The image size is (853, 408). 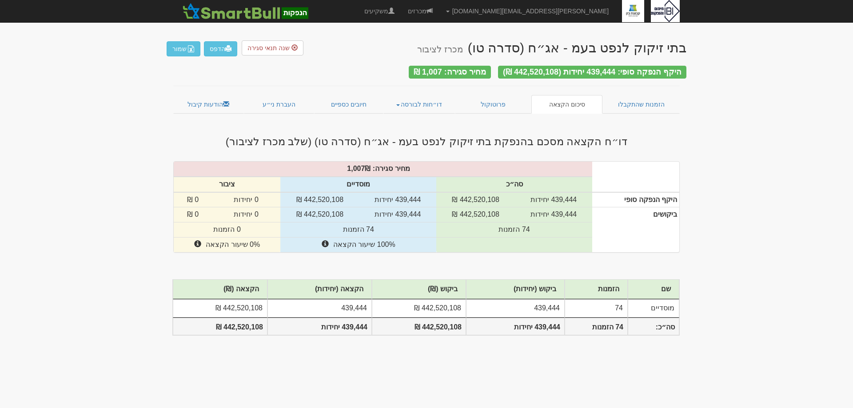 I want to click on th: סה״כ:, so click(x=654, y=327).